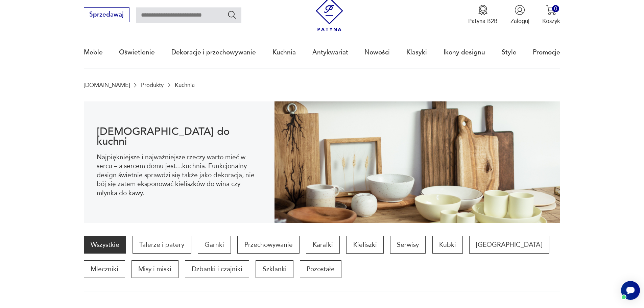 This screenshot has height=308, width=644. I want to click on a: Produkty, so click(152, 85).